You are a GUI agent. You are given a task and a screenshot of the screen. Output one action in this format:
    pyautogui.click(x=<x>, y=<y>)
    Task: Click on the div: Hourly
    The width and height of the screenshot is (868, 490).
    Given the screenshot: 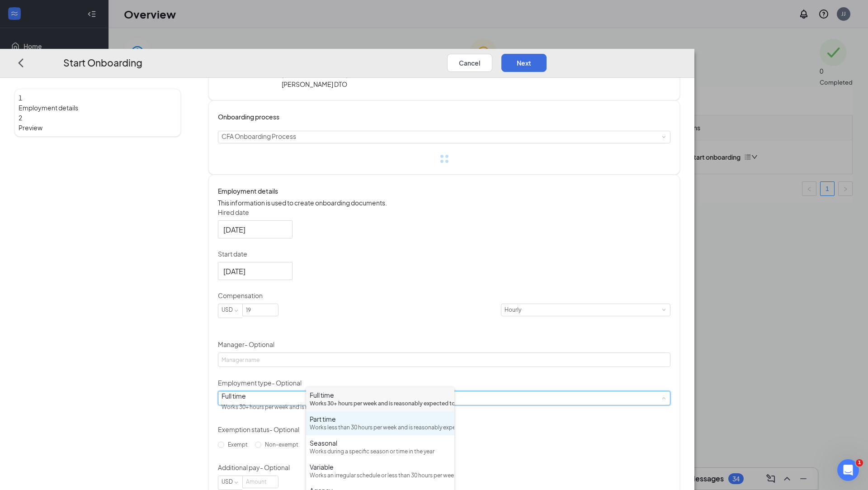 What is the action you would take?
    pyautogui.click(x=516, y=310)
    